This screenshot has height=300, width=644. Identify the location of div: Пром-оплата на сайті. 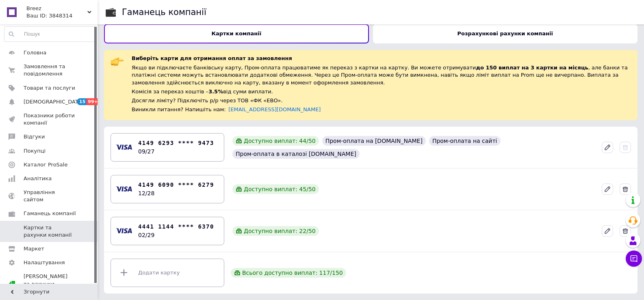
(465, 141).